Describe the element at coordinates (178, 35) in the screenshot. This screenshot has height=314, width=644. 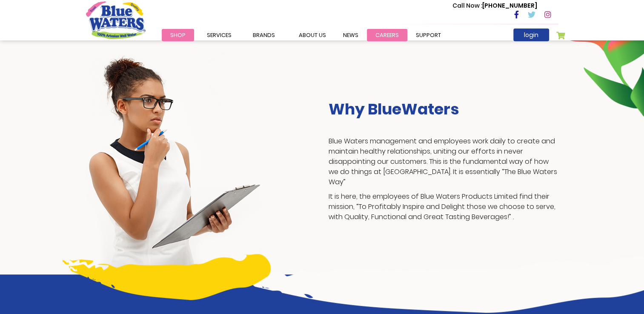
I see `span: Shop` at that location.